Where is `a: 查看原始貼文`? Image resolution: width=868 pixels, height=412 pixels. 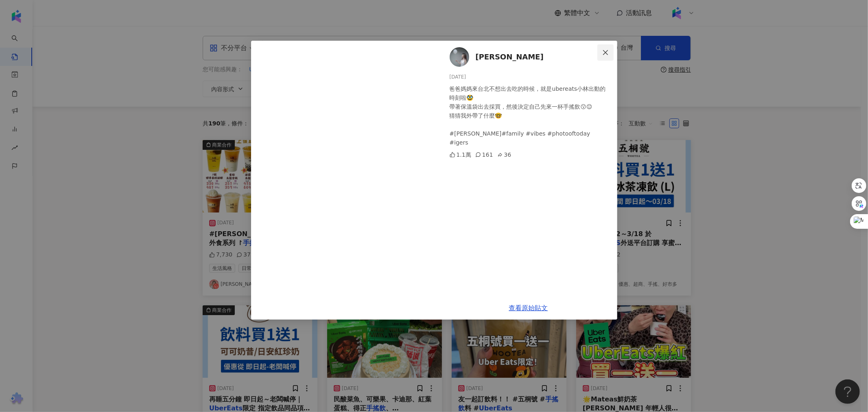
a: 查看原始貼文 is located at coordinates (528, 308).